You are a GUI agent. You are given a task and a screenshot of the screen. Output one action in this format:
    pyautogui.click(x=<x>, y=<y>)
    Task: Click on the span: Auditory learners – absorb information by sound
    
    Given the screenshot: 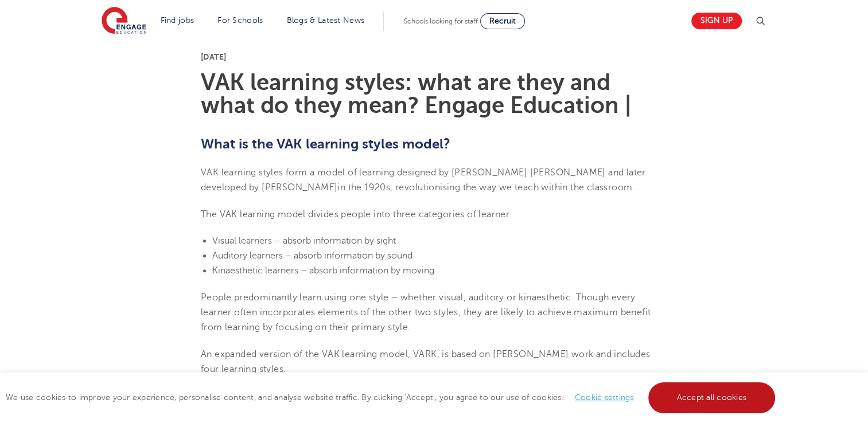 What is the action you would take?
    pyautogui.click(x=312, y=256)
    